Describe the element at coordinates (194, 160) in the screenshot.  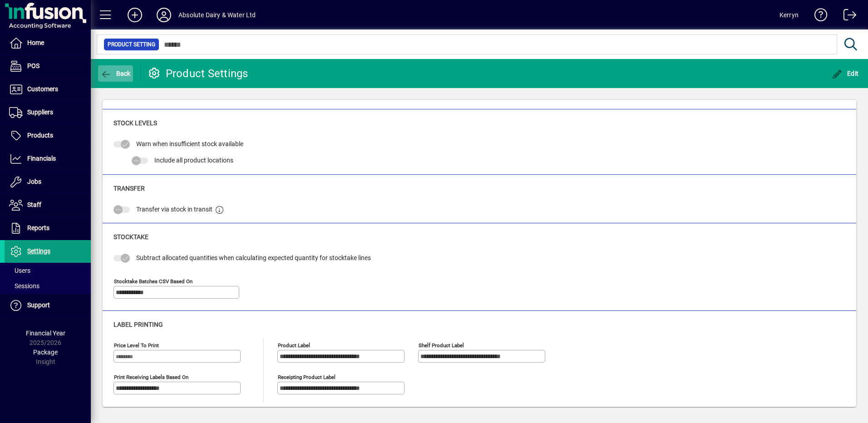
I see `span: Include all product locations` at that location.